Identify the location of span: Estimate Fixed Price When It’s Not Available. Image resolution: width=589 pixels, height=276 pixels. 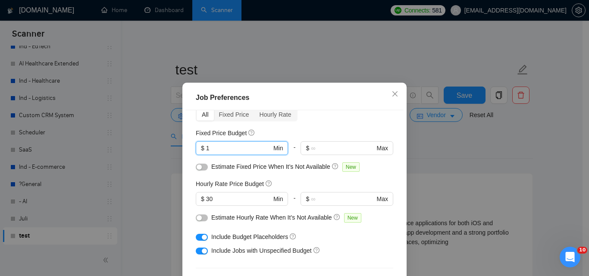
(271, 167).